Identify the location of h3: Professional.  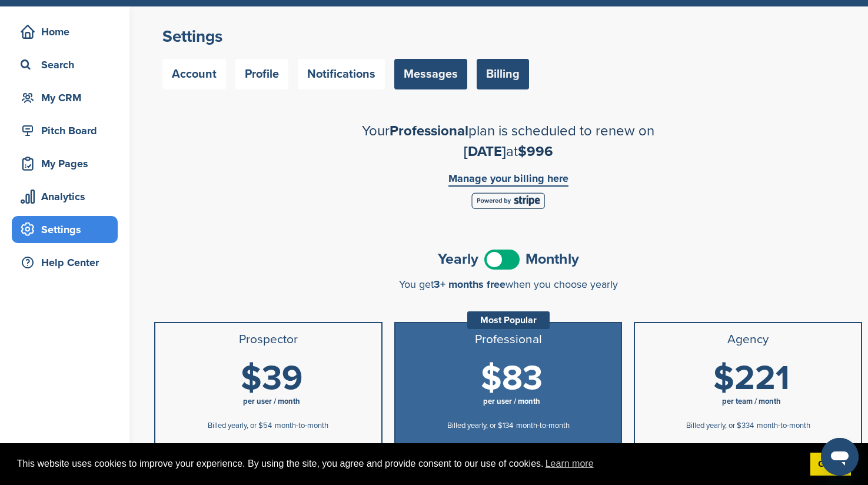
(508, 339).